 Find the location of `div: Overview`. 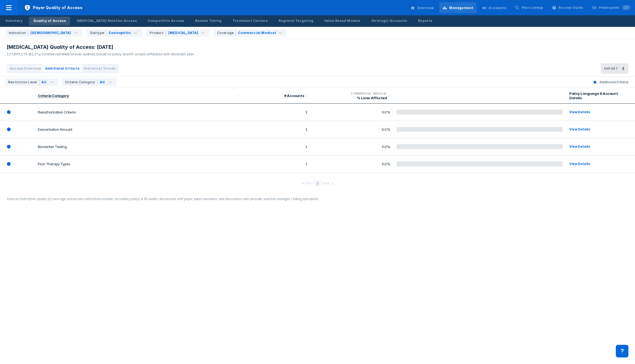

div: Overview is located at coordinates (426, 8).